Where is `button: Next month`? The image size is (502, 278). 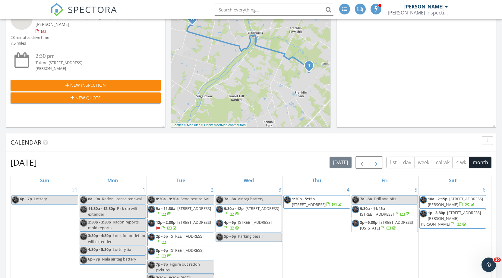 button: Next month is located at coordinates (376, 162).